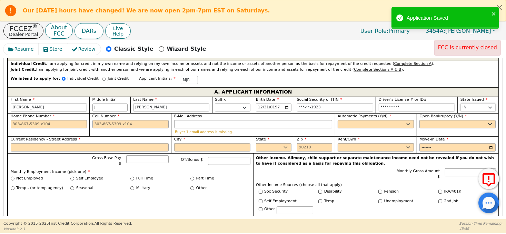  What do you see at coordinates (385, 31) in the screenshot?
I see `a: User Role:Primary` at bounding box center [385, 31].